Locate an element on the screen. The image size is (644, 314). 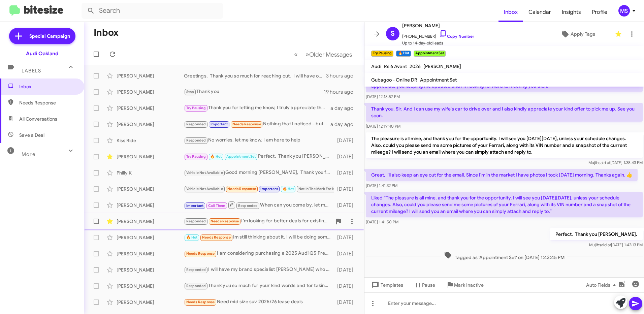
div: Philly K is located at coordinates (150, 173).